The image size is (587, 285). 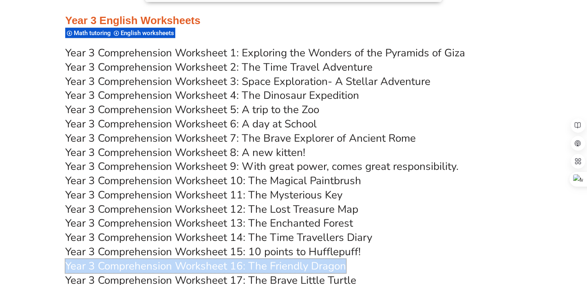 I want to click on h3: Year 3 English Worksheets, so click(x=294, y=21).